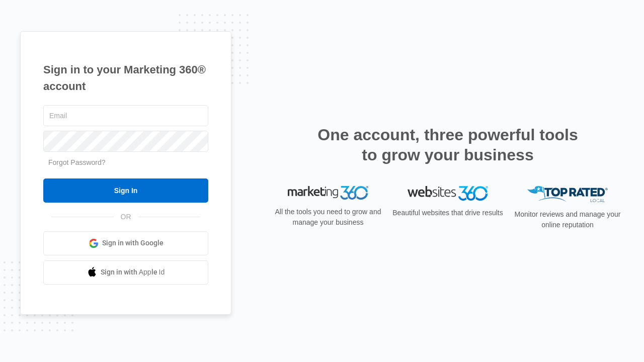 This screenshot has width=644, height=362. What do you see at coordinates (448, 193) in the screenshot?
I see `img: Websites 360` at bounding box center [448, 193].